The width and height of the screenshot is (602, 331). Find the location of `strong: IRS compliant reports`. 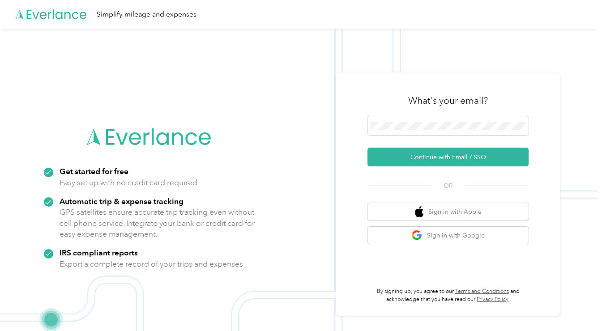

strong: IRS compliant reports is located at coordinates (98, 252).